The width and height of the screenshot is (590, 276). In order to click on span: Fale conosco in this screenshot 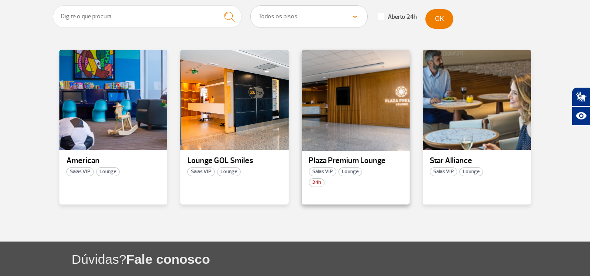, I will do `click(168, 259)`.